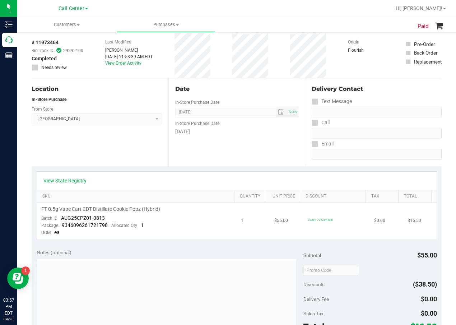  I want to click on div: Date, so click(237, 89).